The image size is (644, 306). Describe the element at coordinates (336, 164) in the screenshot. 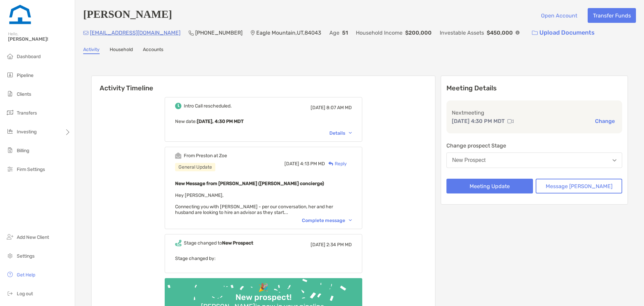

I see `div: Reply` at that location.